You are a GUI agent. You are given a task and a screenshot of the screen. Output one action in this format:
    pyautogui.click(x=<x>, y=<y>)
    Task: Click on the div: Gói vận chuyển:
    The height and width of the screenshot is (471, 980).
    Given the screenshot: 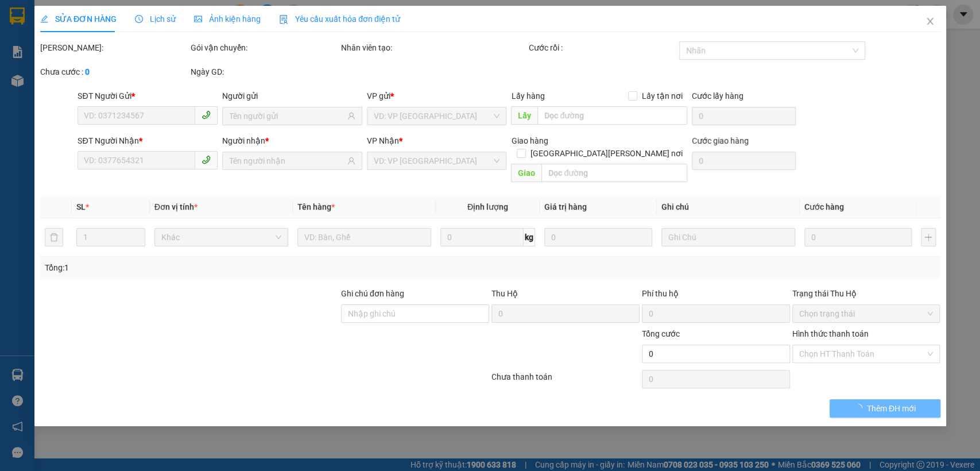 What is the action you would take?
    pyautogui.click(x=264, y=48)
    